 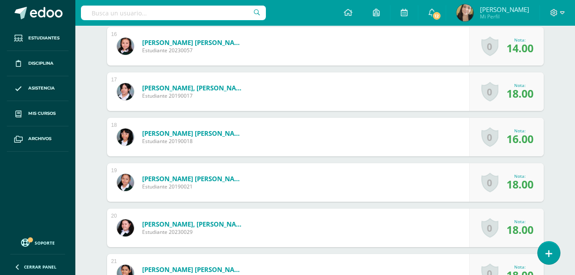 What do you see at coordinates (125, 137) in the screenshot?
I see `img: 6f71cd8d8672a0c1080de3a1a6008eb5.png` at bounding box center [125, 137].